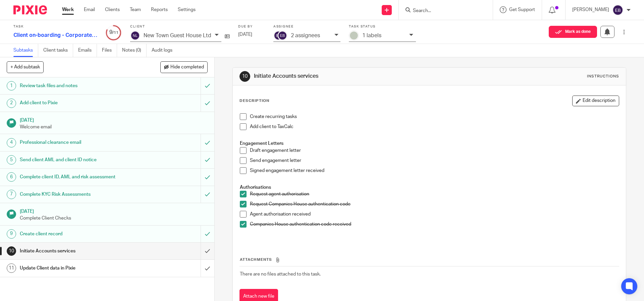  What do you see at coordinates (307, 26) in the screenshot?
I see `label: Assignee` at bounding box center [307, 26].